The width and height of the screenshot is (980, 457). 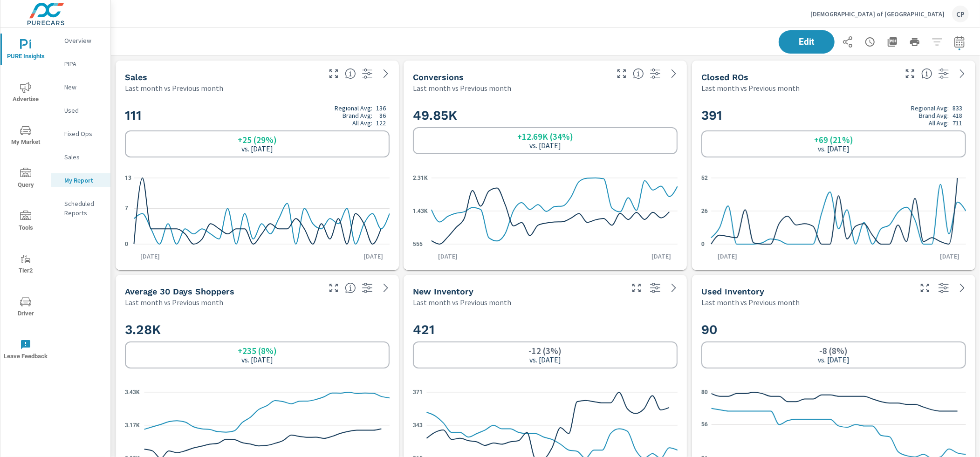 What do you see at coordinates (545, 115) in the screenshot?
I see `h2: 49.85K` at bounding box center [545, 115].